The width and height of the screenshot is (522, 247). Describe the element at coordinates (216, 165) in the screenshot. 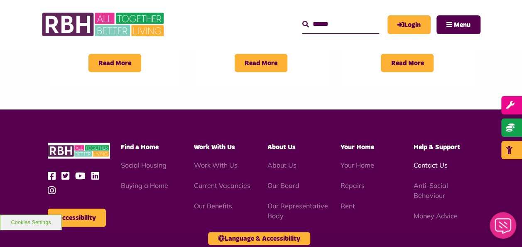

I see `a: Work With Us` at that location.